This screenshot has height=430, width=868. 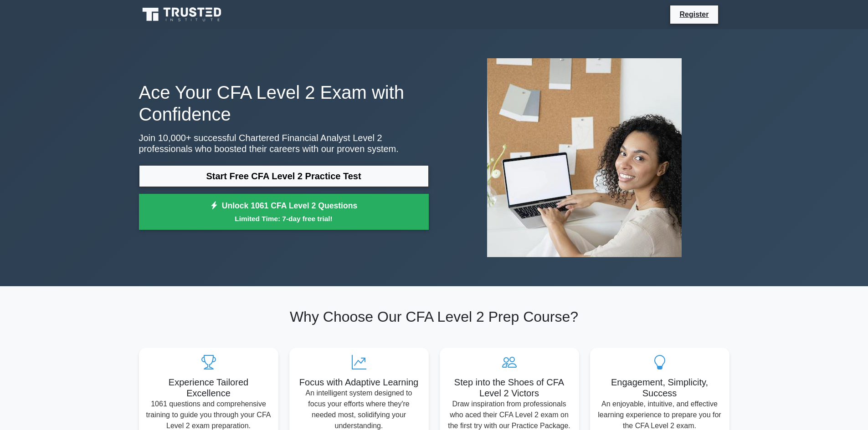 I want to click on h2: Why Choose Our CFA Level 2 Prep Course?, so click(x=434, y=317).